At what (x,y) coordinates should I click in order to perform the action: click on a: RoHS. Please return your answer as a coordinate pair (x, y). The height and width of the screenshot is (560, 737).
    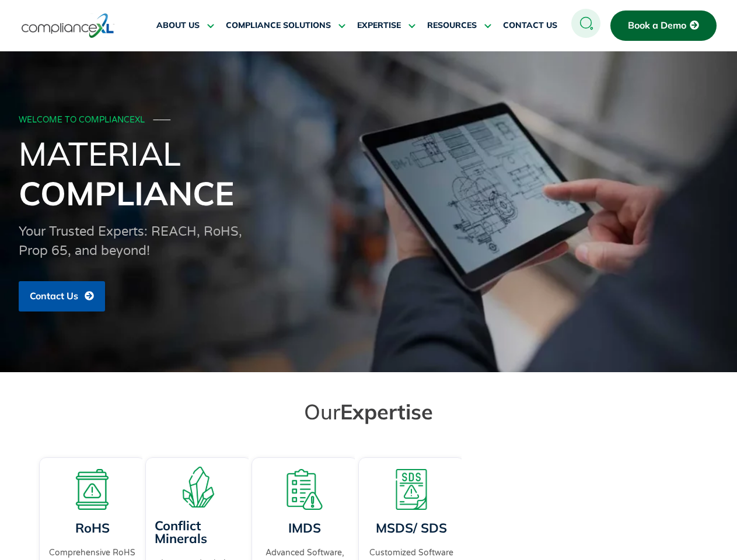
    Looking at the image, I should click on (92, 528).